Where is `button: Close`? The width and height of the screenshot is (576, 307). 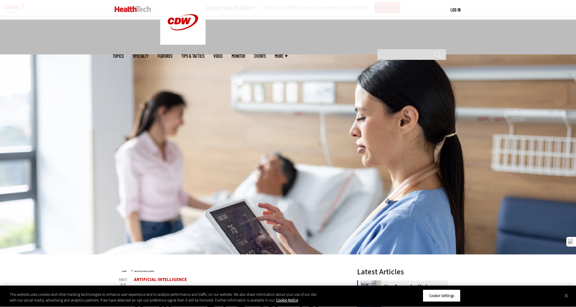
button: Close is located at coordinates (567, 296).